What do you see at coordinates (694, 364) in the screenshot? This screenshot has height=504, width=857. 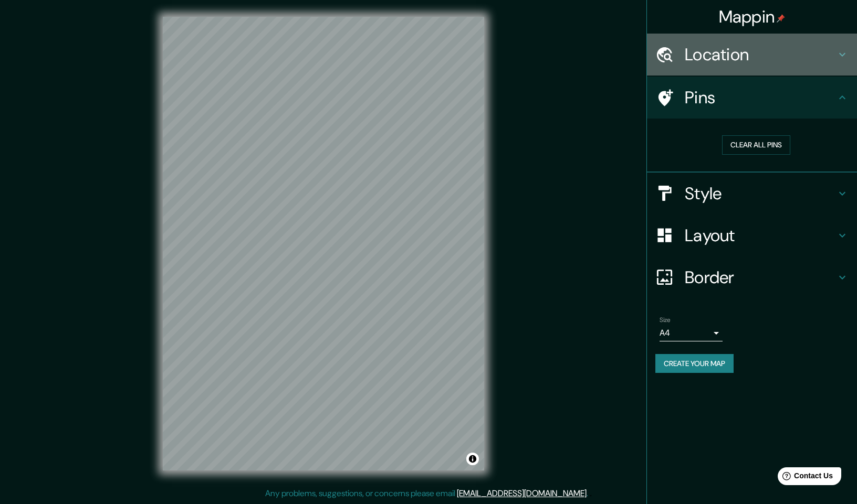 I see `button: Create your map` at bounding box center [694, 364].